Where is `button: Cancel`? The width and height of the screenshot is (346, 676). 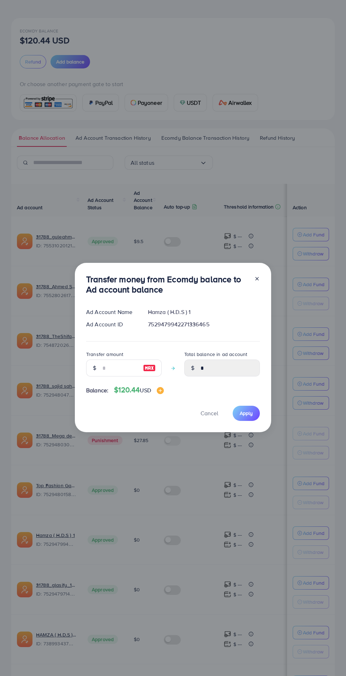
button: Cancel is located at coordinates (209, 413).